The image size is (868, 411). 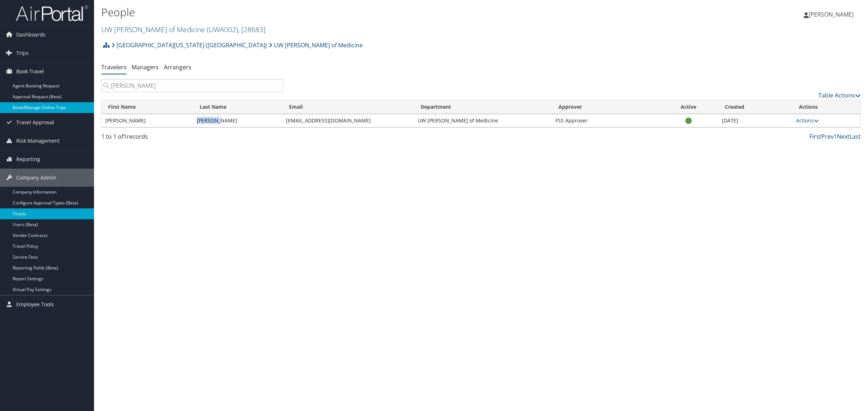 What do you see at coordinates (38, 141) in the screenshot?
I see `span: Risk Management` at bounding box center [38, 141].